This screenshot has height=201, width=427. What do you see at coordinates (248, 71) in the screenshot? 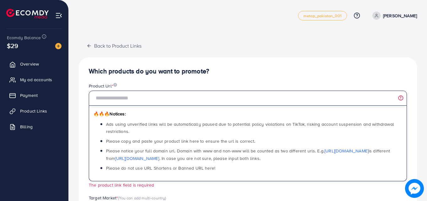
I see `h4: Which products do you want to promote?` at bounding box center [248, 71].